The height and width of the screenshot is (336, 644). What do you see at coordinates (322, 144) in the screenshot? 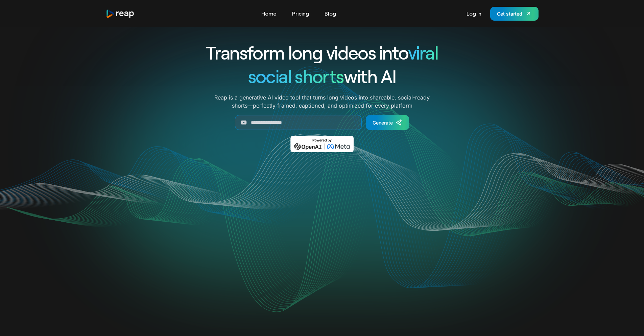
I see `img: Powered by OpenAI & Meta` at bounding box center [322, 144].